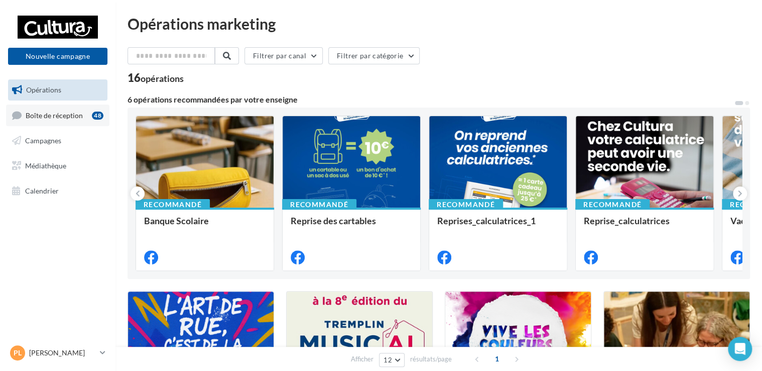 This screenshot has width=762, height=371. What do you see at coordinates (43, 140) in the screenshot?
I see `span: Campagnes` at bounding box center [43, 140].